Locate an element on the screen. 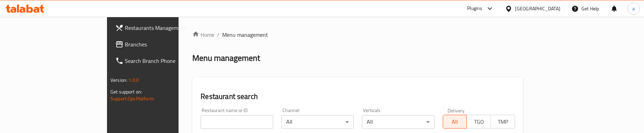 This screenshot has height=133, width=644. input: Search for restaurant name or ID.. is located at coordinates (237, 122).